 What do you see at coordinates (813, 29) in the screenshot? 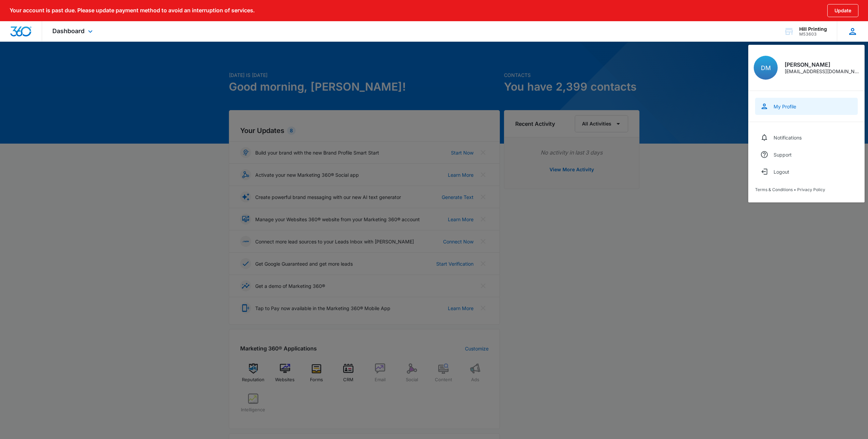
I see `div: account name` at bounding box center [813, 29].